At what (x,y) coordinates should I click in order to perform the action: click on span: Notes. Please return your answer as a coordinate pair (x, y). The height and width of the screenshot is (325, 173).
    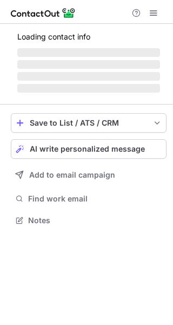
    Looking at the image, I should click on (95, 221).